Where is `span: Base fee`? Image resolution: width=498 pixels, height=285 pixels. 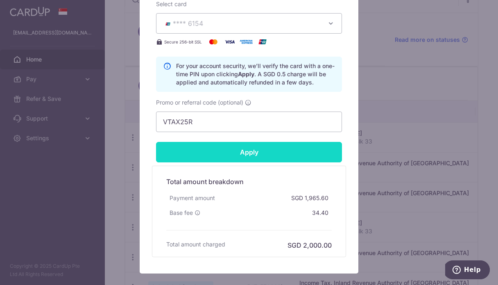 span: Base fee is located at coordinates (181, 213).